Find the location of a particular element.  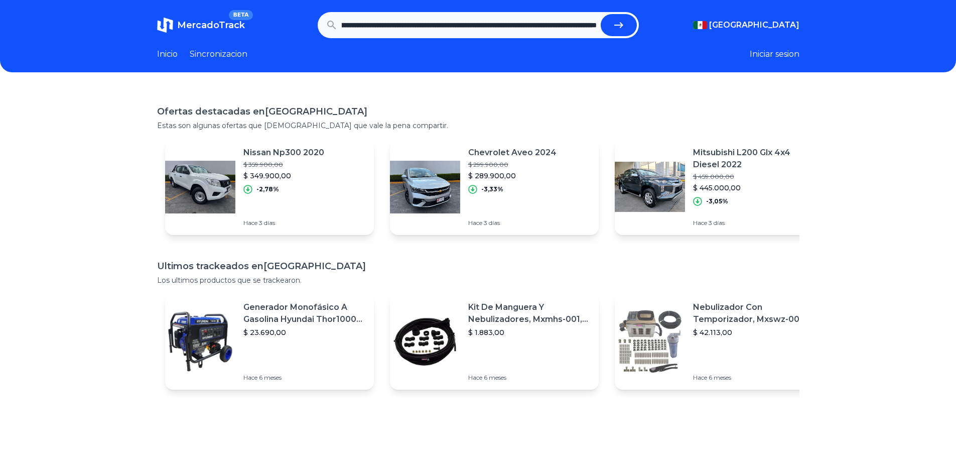

span: BETA is located at coordinates (240, 15).